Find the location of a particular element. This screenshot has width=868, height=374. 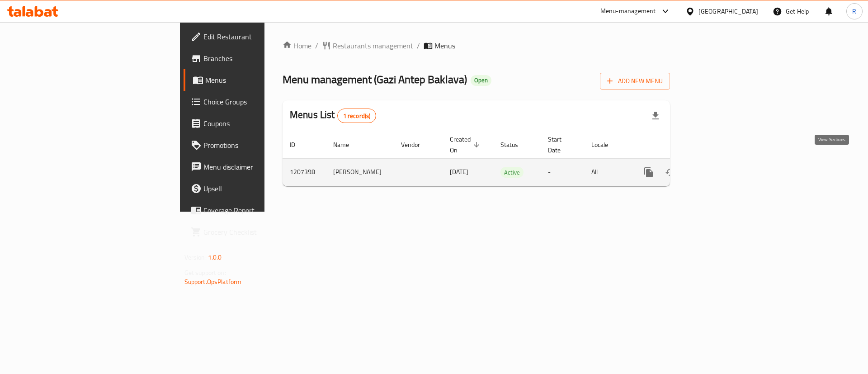

span: Status is located at coordinates (515, 145).